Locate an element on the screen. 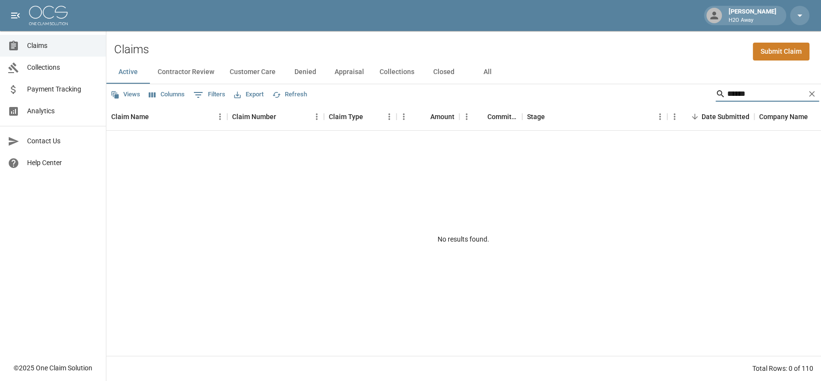 The image size is (821, 381). button: Denied is located at coordinates (305, 72).